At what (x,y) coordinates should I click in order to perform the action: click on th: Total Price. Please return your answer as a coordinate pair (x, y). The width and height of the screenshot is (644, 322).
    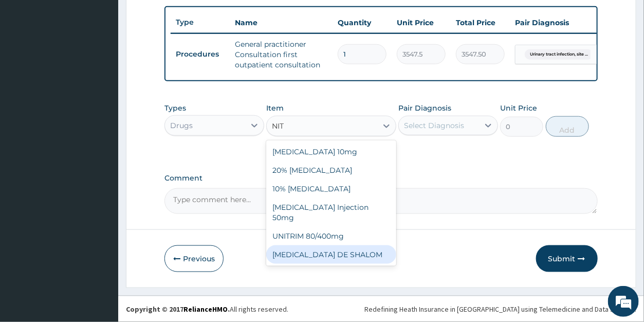
    Looking at the image, I should click on (480, 23).